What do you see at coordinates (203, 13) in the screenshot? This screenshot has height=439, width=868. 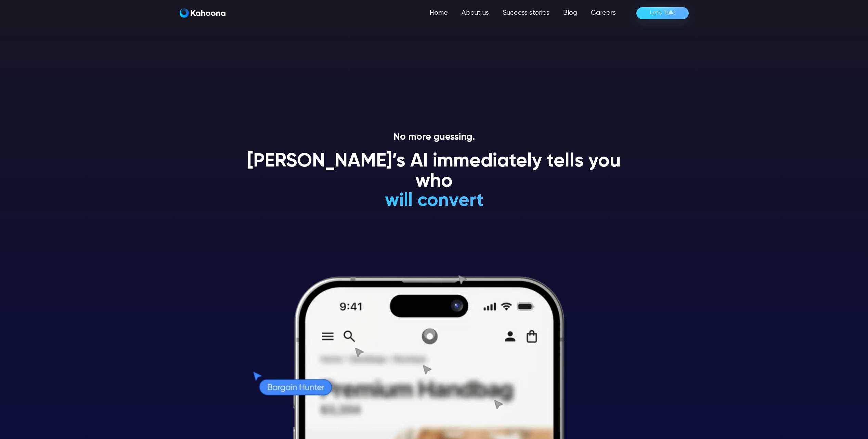 I see `img: Kahoona logo white` at bounding box center [203, 13].